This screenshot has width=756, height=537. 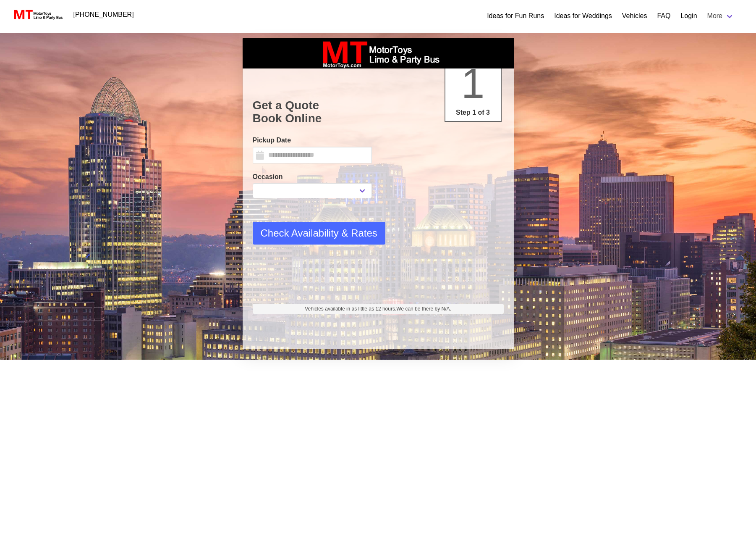 What do you see at coordinates (473, 112) in the screenshot?
I see `p: Step 1 of 3` at bounding box center [473, 112].